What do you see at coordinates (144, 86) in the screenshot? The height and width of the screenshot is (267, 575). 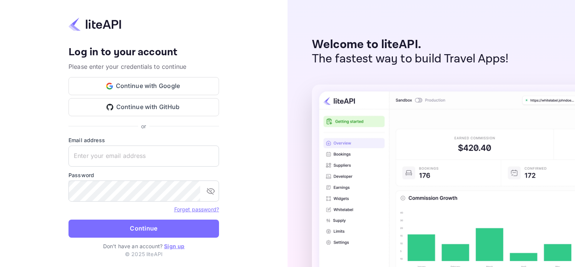 I see `button: Continue with Google` at bounding box center [144, 86].